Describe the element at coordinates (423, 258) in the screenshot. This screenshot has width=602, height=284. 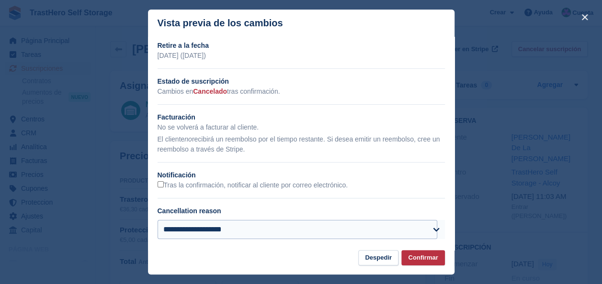
I see `button: Confirmar` at that location.